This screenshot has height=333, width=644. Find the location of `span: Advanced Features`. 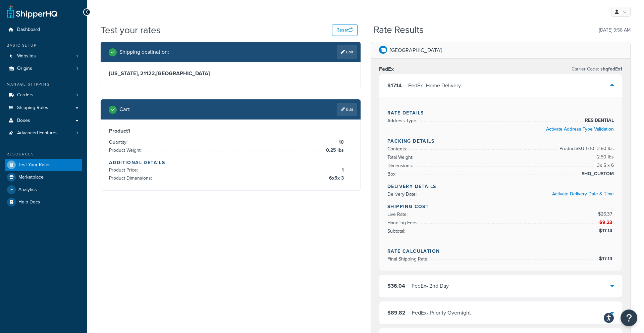

span: Advanced Features is located at coordinates (37, 133).